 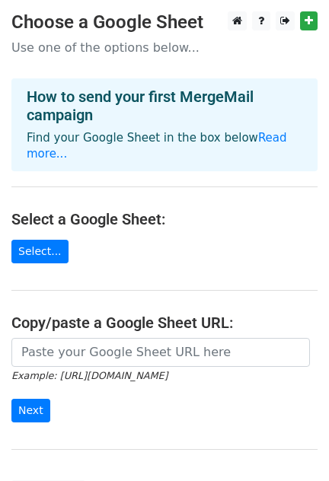 I want to click on p: Use one of the options below..., so click(x=165, y=47).